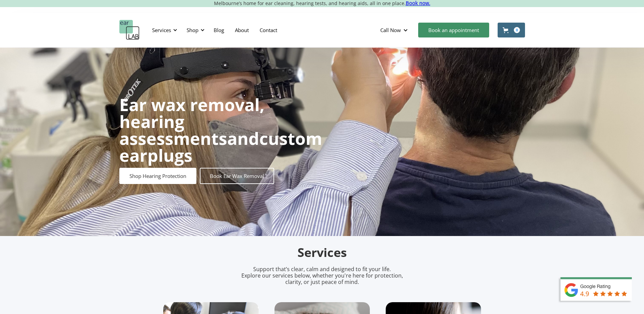 The height and width of the screenshot is (314, 644). I want to click on a: Book an appointment, so click(453, 30).